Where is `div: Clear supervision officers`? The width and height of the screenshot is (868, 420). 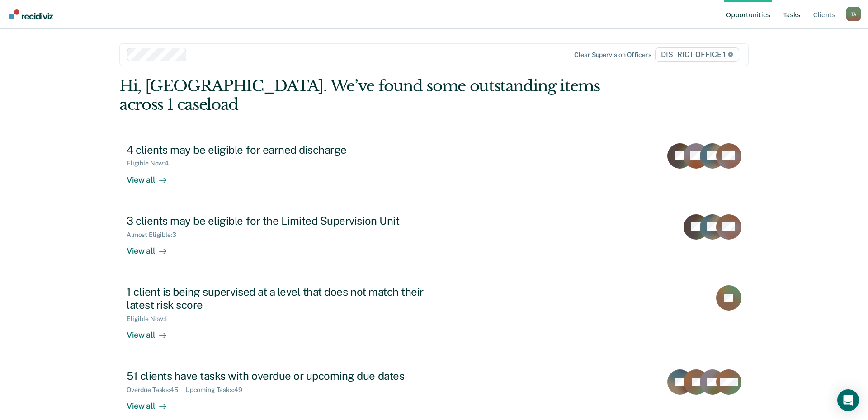 div: Clear supervision officers is located at coordinates (613, 54).